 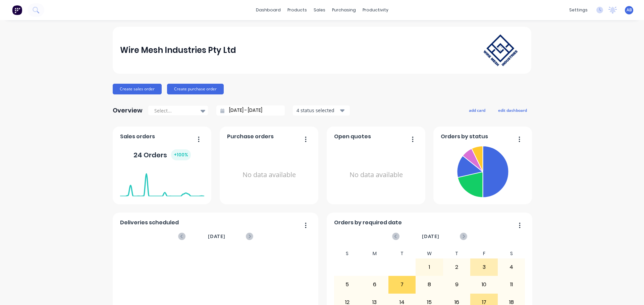 What do you see at coordinates (464, 137) in the screenshot?
I see `span: Orders by status` at bounding box center [464, 137].